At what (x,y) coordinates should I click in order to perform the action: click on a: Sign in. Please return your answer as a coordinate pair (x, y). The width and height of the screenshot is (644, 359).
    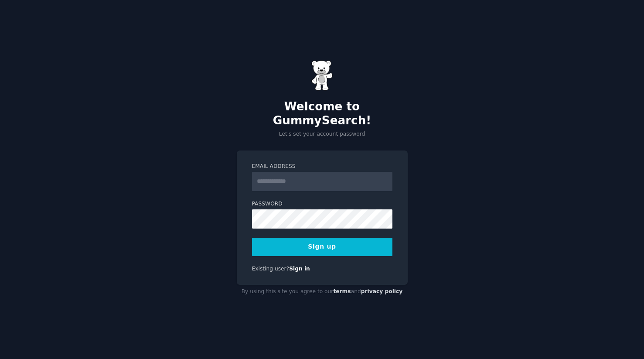
    Looking at the image, I should click on (300, 269).